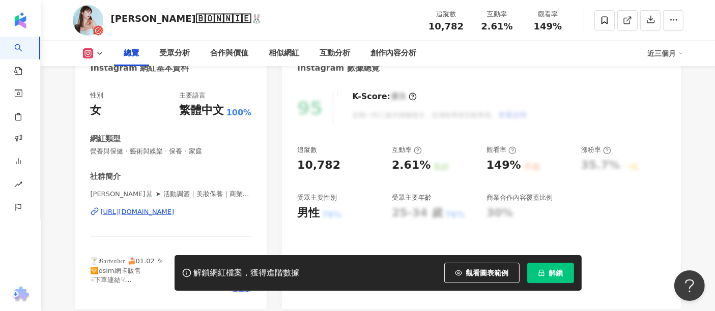  I want to click on span: 10,782, so click(446, 26).